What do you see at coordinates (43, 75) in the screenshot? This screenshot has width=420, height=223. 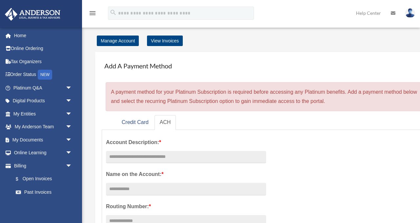 I see `a: Order StatusNEW` at bounding box center [43, 75].